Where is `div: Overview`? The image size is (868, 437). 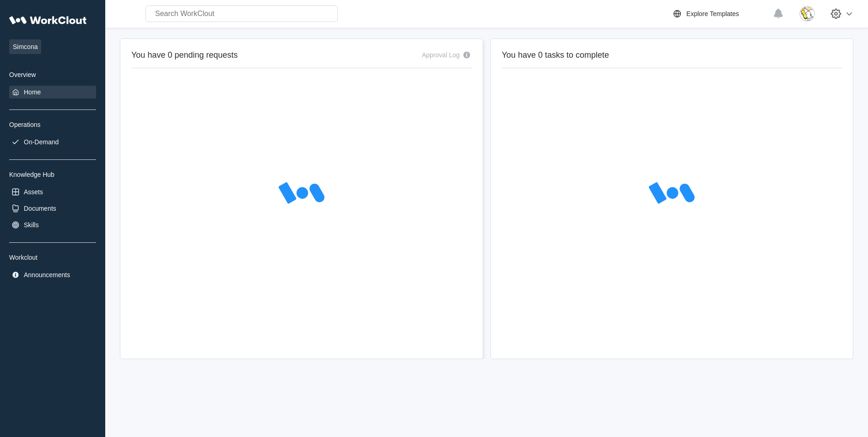
div: Overview is located at coordinates (53, 75).